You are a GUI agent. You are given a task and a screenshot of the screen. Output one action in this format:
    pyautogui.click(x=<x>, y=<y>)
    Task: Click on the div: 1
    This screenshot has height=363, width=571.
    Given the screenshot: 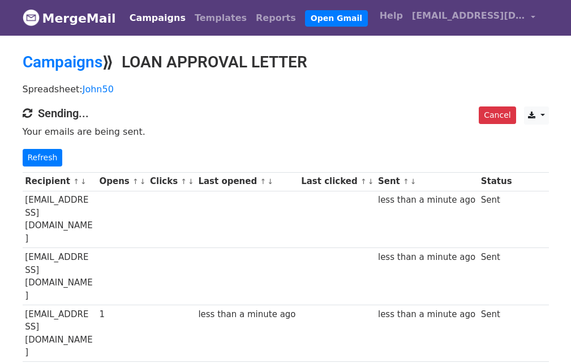 What is the action you would take?
    pyautogui.click(x=122, y=314)
    